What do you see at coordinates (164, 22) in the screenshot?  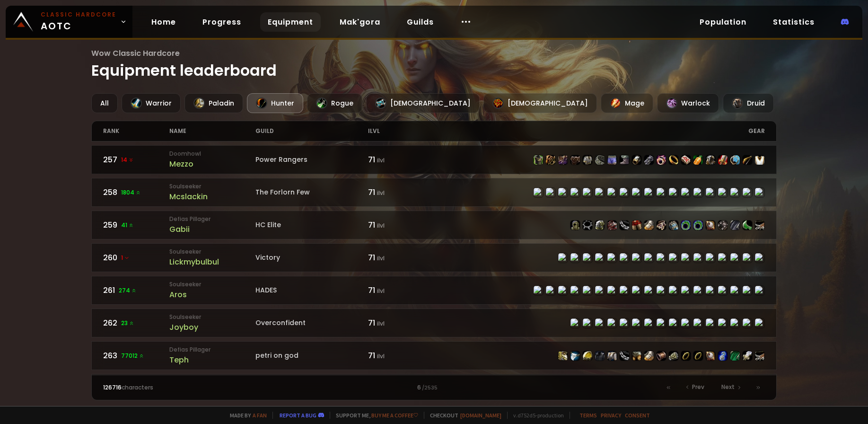 I see `a: Home` at bounding box center [164, 22].